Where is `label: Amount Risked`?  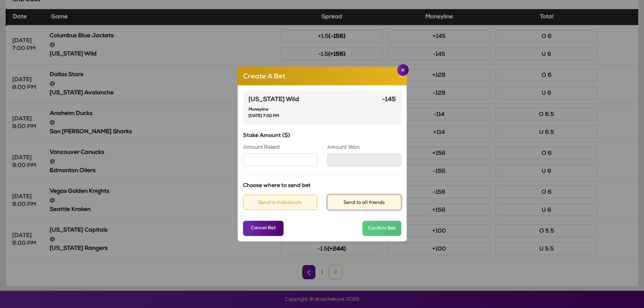
label: Amount Risked is located at coordinates (261, 148).